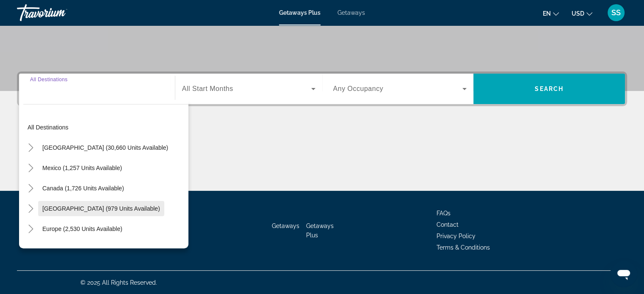 This screenshot has width=644, height=294. I want to click on span: Privacy Policy, so click(456, 236).